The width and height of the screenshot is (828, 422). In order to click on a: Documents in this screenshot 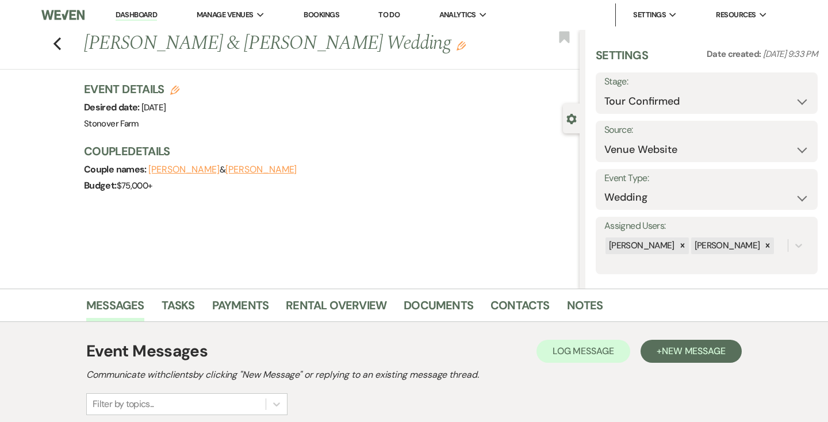, I will do `click(438, 309)`.